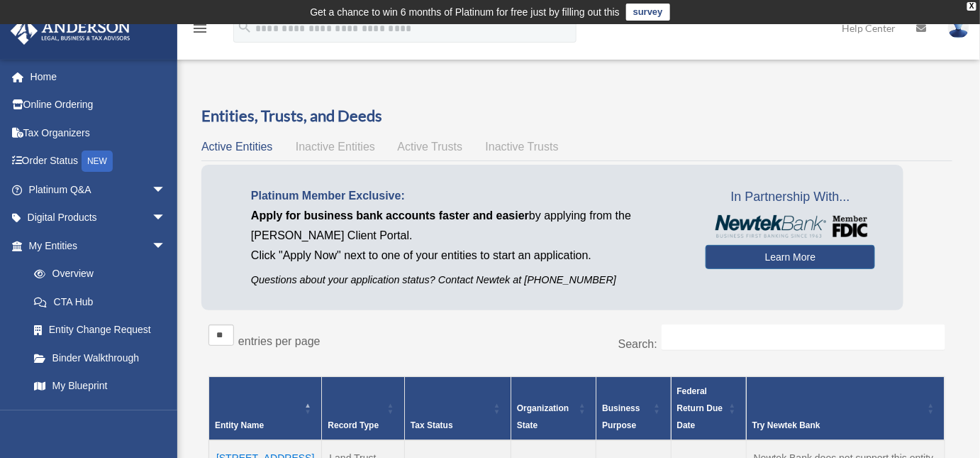  I want to click on th: Record Type: Activate to sort, so click(363, 408).